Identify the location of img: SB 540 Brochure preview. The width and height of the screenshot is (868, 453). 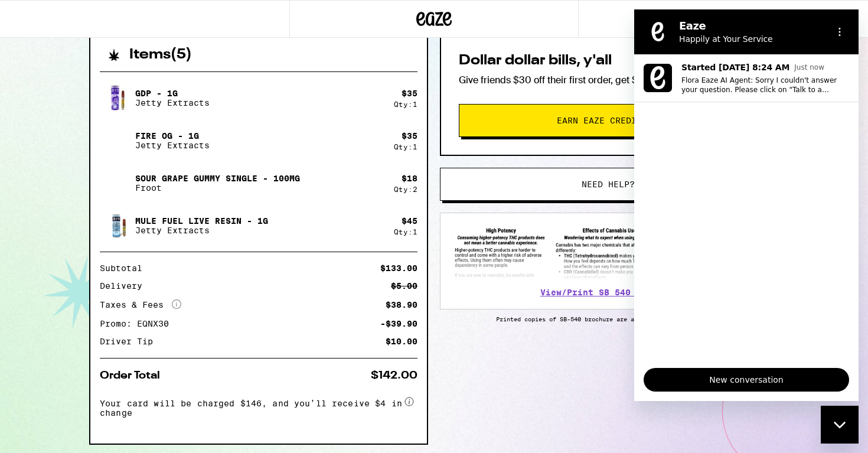
(610, 252).